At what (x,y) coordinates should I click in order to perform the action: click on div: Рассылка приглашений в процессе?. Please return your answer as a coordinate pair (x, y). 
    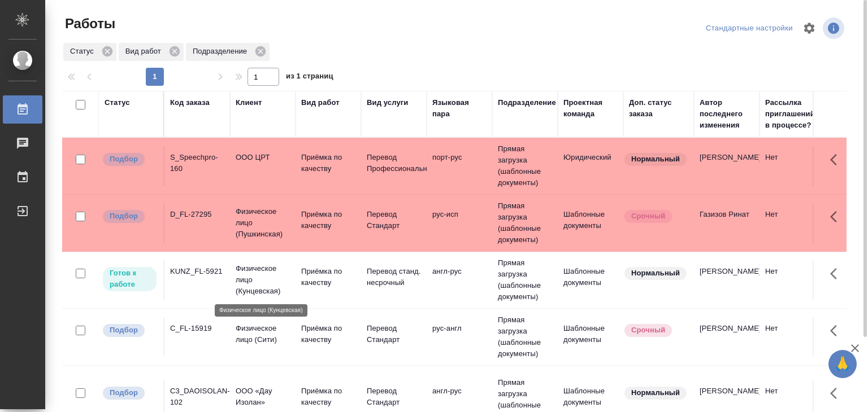
    Looking at the image, I should click on (792, 114).